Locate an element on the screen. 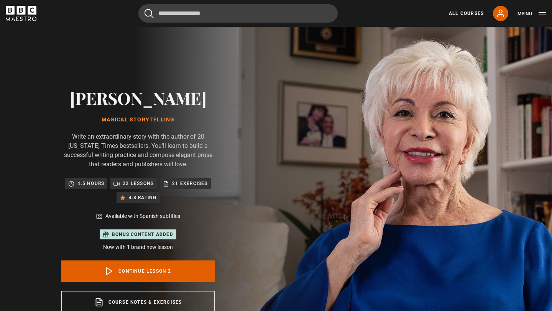  p: 21 exercises is located at coordinates (190, 184).